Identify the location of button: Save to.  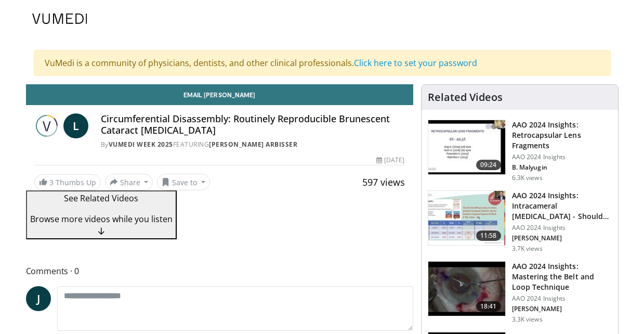
(183, 182).